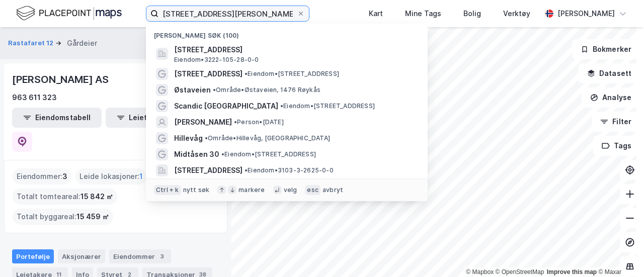 The image size is (644, 277). Describe the element at coordinates (376, 13) in the screenshot. I see `div: Kart` at that location.